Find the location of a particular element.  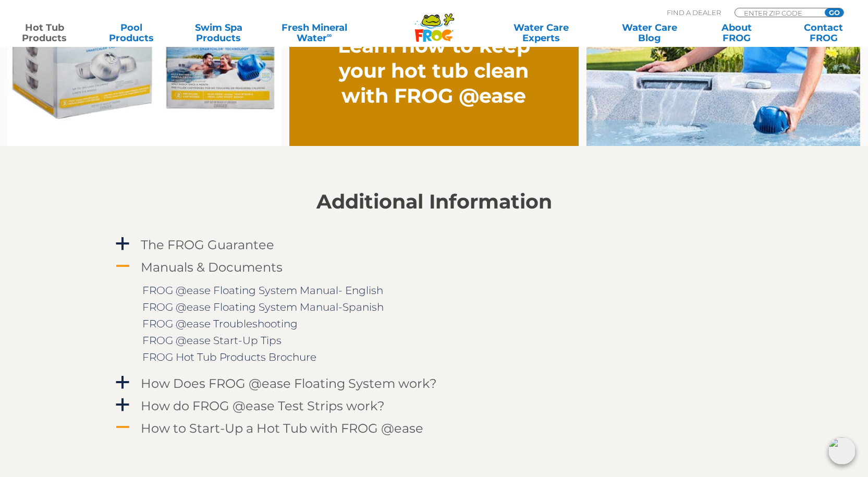

a: ContactFROG is located at coordinates (824, 33).